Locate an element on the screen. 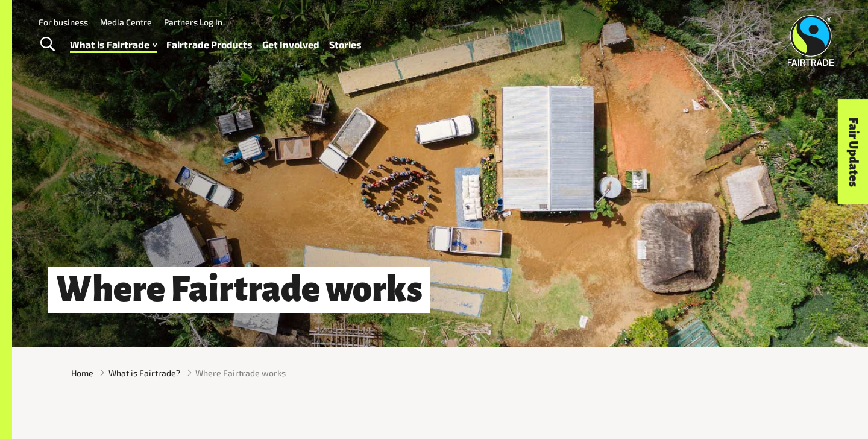  a: Stories is located at coordinates (345, 45).